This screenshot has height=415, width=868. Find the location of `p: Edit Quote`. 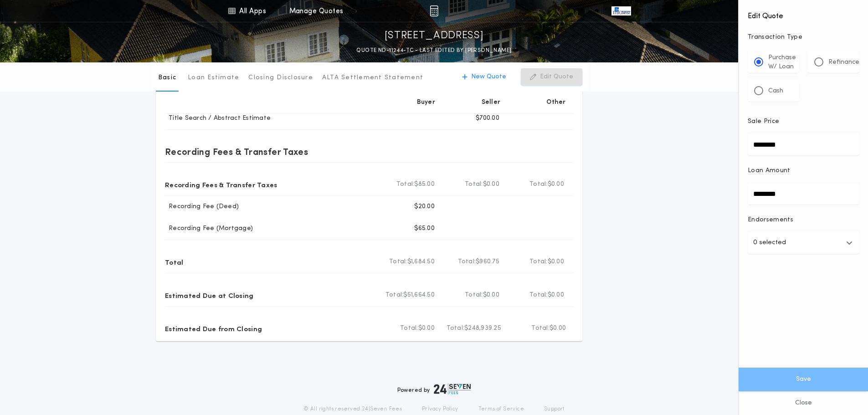

p: Edit Quote is located at coordinates (556, 77).